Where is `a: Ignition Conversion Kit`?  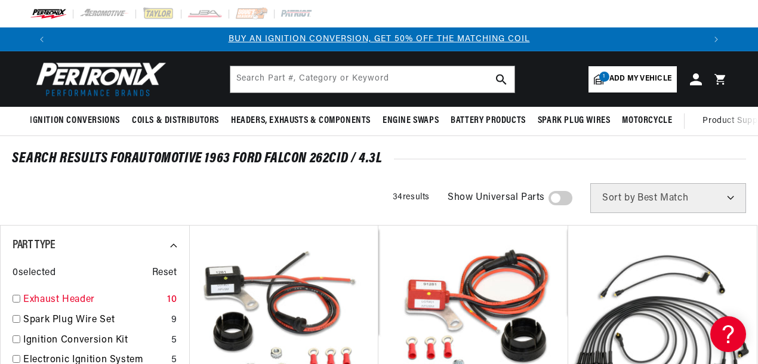
a: Ignition Conversion Kit is located at coordinates (95, 341).